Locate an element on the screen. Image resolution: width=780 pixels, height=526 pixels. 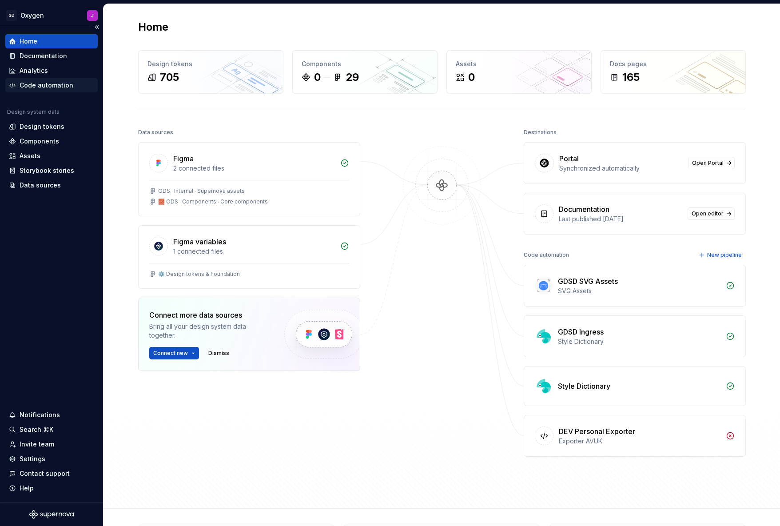
div: Synchronized automatically is located at coordinates (621, 168).